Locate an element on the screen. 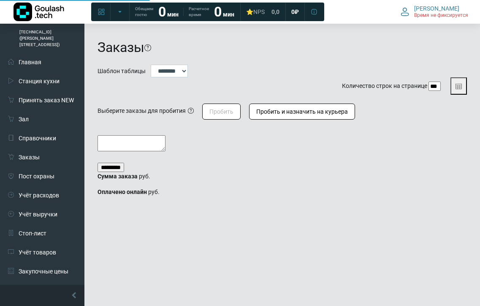  a: Логотип компании Goulash.tech is located at coordinates (39, 12).